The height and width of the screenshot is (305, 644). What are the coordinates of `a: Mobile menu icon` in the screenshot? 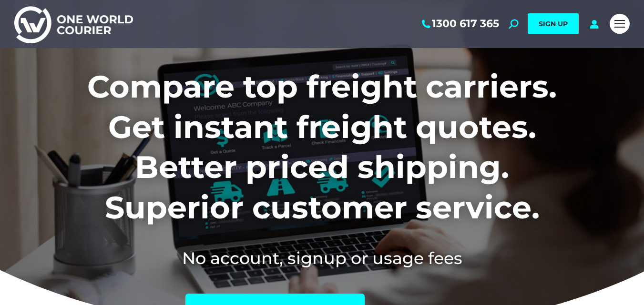 It's located at (620, 24).